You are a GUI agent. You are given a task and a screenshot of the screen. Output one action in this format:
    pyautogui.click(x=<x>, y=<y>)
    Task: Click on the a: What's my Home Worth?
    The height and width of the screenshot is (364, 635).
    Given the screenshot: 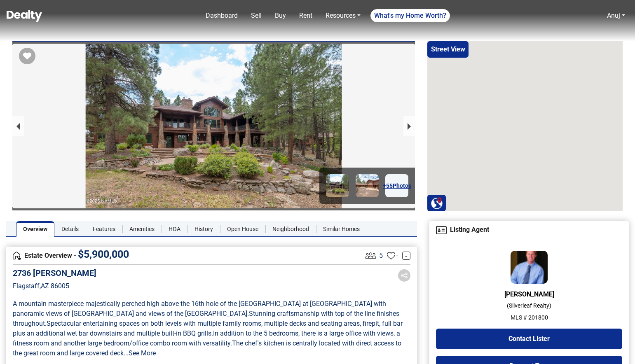 What is the action you would take?
    pyautogui.click(x=410, y=15)
    